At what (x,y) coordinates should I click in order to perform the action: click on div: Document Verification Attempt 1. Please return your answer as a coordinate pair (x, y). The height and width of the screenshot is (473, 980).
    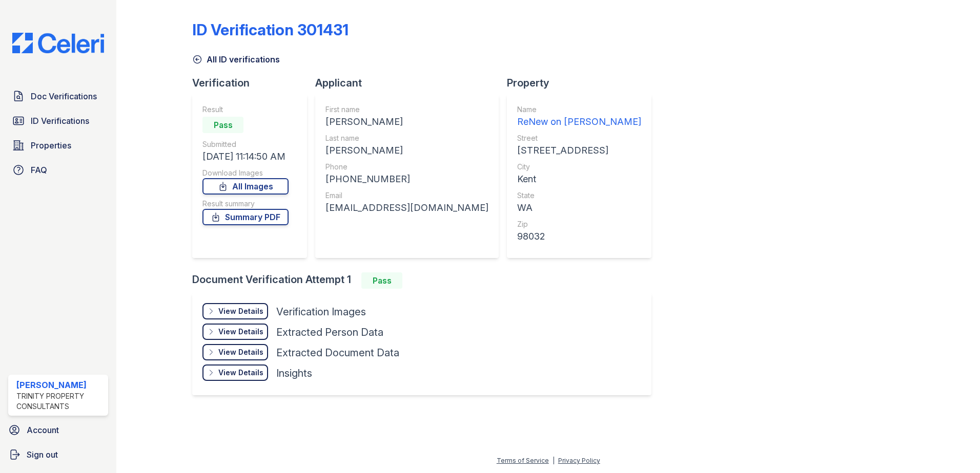
    Looking at the image, I should click on (426, 280).